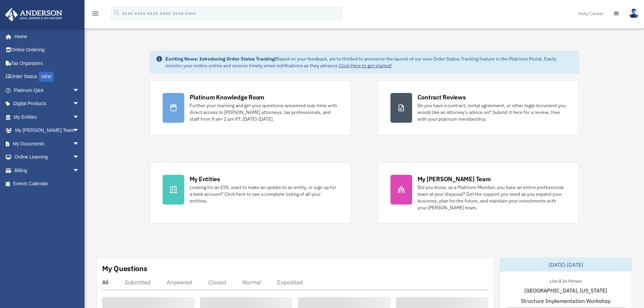 This screenshot has width=644, height=308. Describe the element at coordinates (47, 184) in the screenshot. I see `a: Events Calendar` at that location.